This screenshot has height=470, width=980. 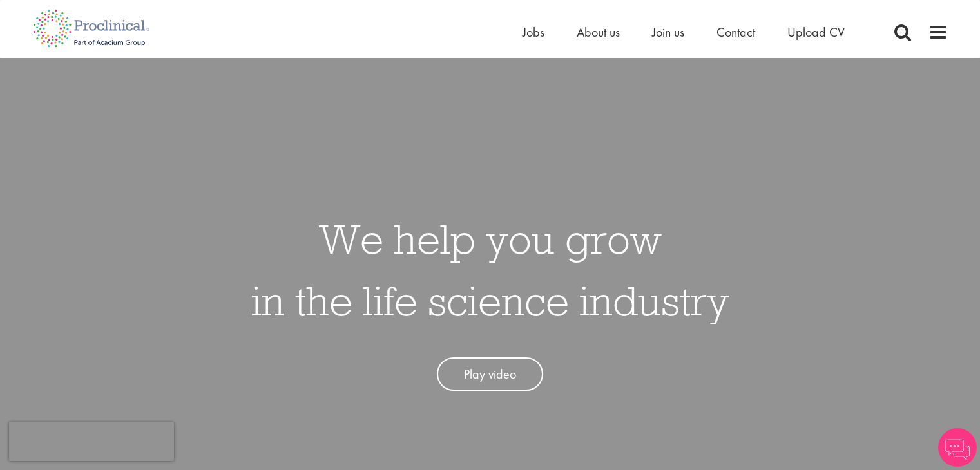 I want to click on a: Jobs, so click(x=533, y=32).